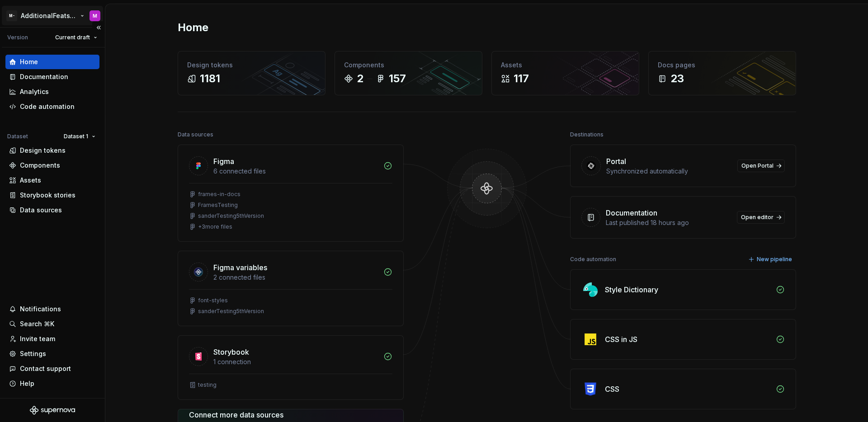 The height and width of the screenshot is (422, 868). Describe the element at coordinates (761, 218) in the screenshot. I see `a: Open editor` at that location.